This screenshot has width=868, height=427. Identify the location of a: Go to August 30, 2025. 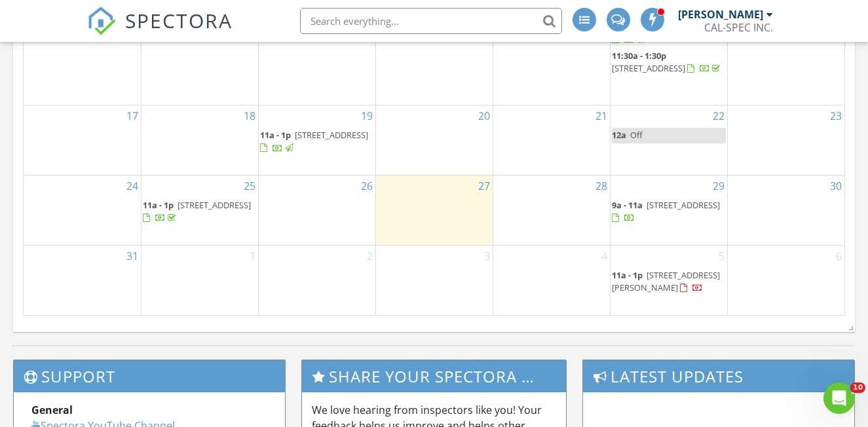
(836, 186).